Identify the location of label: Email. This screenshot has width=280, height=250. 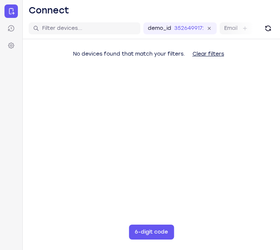
(231, 28).